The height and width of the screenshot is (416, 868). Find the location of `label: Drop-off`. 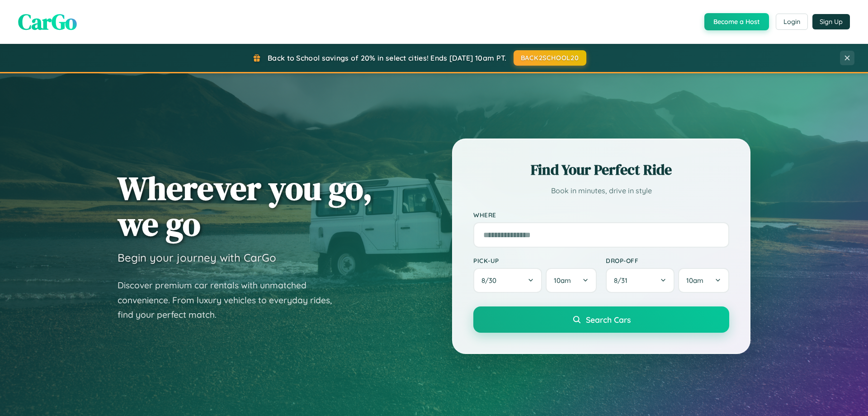

label: Drop-off is located at coordinates (667, 260).